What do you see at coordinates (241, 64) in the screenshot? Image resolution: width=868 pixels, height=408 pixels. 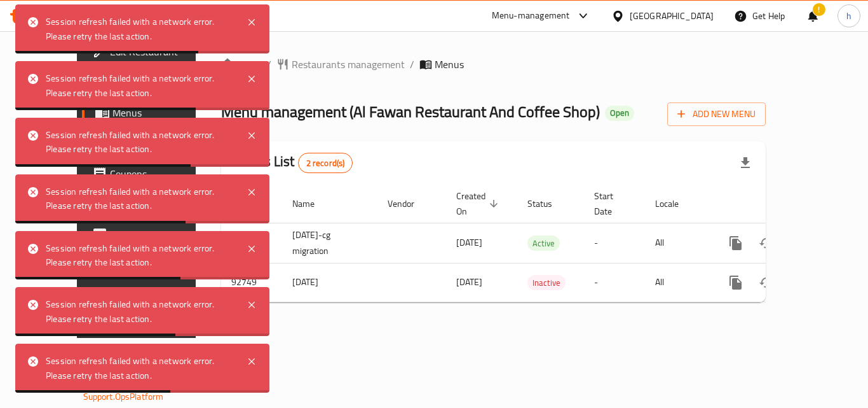 I see `a: Home` at bounding box center [241, 64].